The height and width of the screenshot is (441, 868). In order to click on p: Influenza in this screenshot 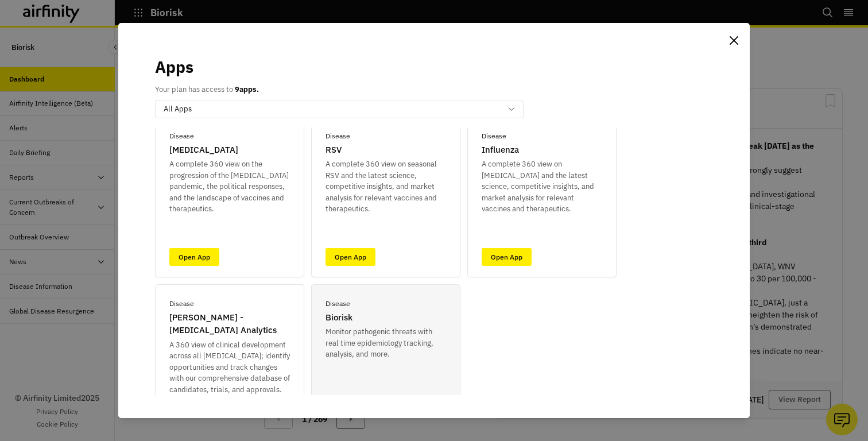, I will do `click(500, 150)`.